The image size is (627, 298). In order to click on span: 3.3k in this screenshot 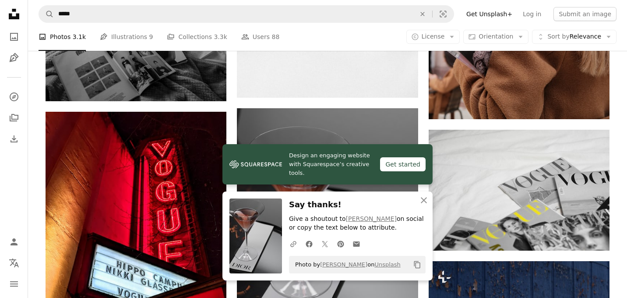, I will do `click(220, 37)`.